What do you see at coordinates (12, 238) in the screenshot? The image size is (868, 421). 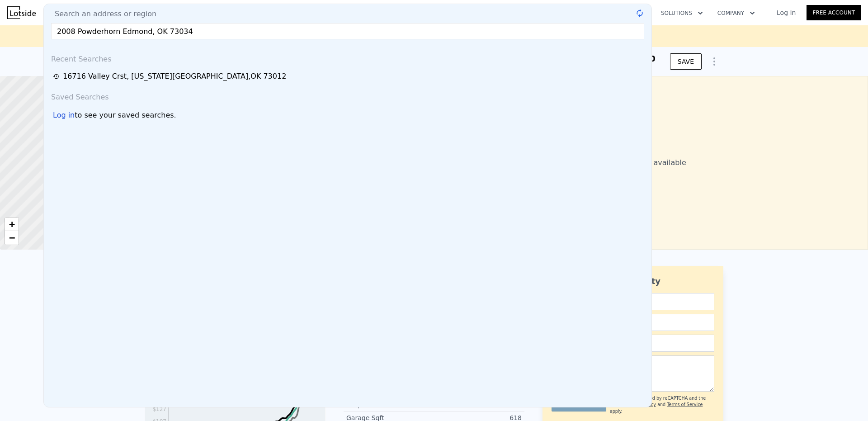 I see `a: Zoom out` at bounding box center [12, 238].